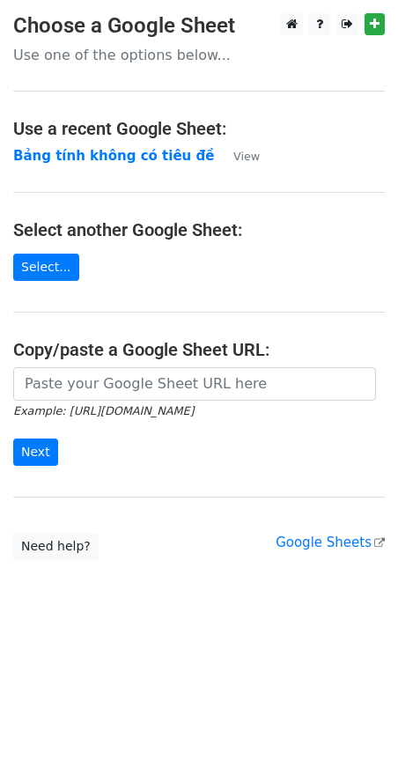 Image resolution: width=398 pixels, height=782 pixels. Describe the element at coordinates (35, 452) in the screenshot. I see `input: Next` at that location.